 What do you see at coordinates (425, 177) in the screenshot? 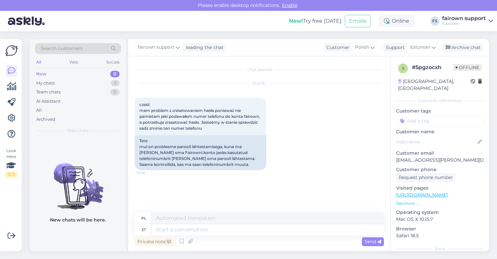
I see `div: Request phone number` at bounding box center [425, 177].